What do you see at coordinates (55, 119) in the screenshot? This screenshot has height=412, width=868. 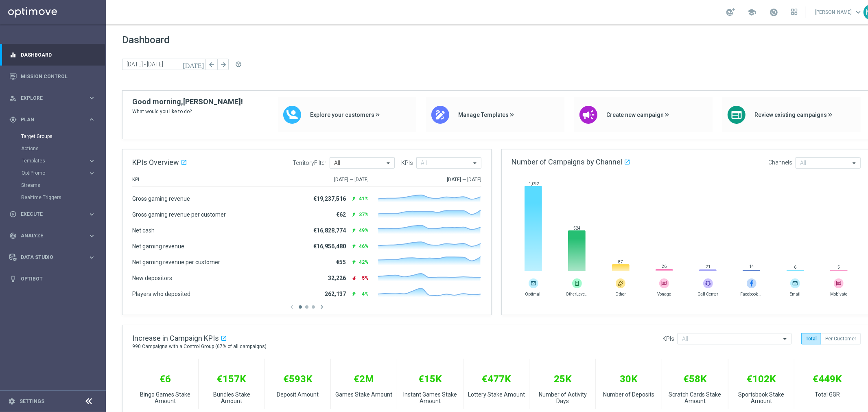 I see `span: Plan` at bounding box center [55, 119].